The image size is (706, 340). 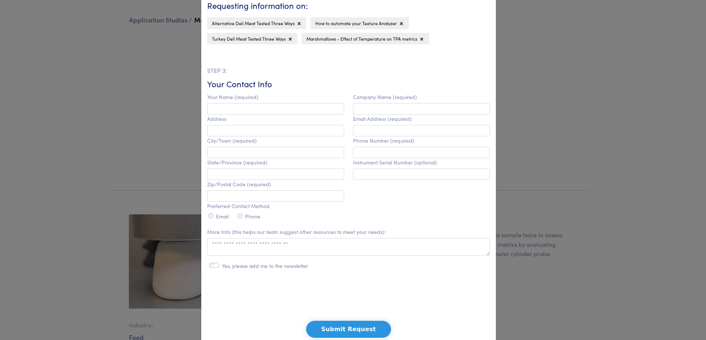 What do you see at coordinates (382, 119) in the screenshot?
I see `label: Email Address (required)` at bounding box center [382, 119].